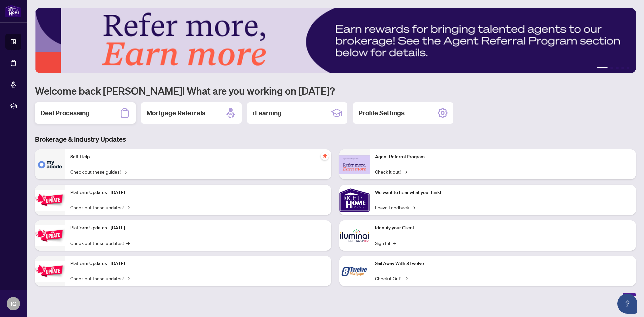  I want to click on p: Agent Referral Program, so click(503, 157).